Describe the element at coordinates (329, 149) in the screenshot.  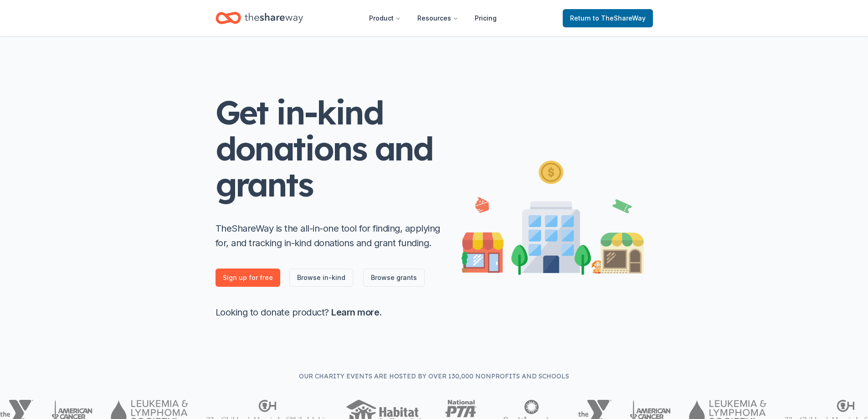
I see `h1: Get in-kind donations and grants` at that location.